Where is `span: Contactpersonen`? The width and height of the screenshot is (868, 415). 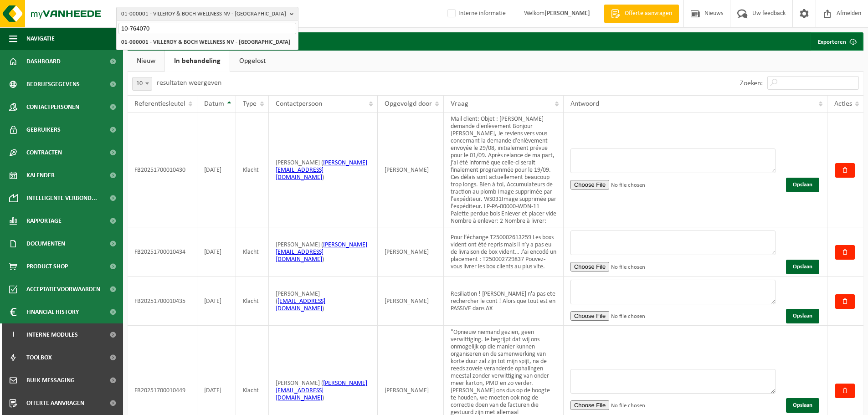
span: Contactpersonen is located at coordinates (53, 107).